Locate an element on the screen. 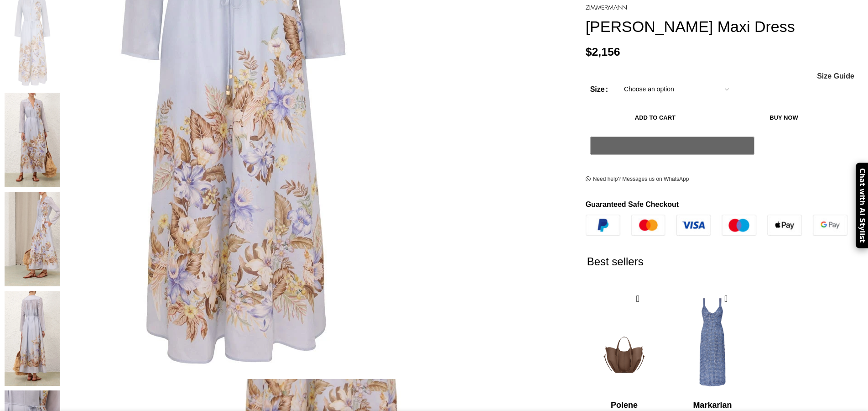 The width and height of the screenshot is (868, 411). h2: Best sellers is located at coordinates (718, 262).